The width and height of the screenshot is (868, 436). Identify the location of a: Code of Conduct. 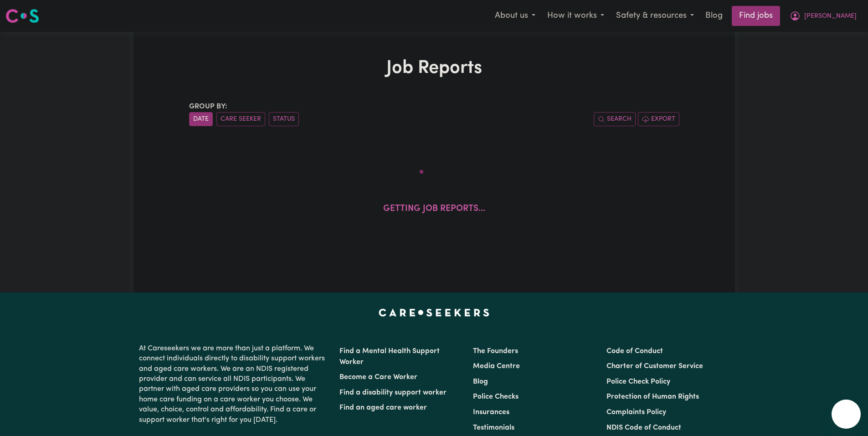
(634, 351).